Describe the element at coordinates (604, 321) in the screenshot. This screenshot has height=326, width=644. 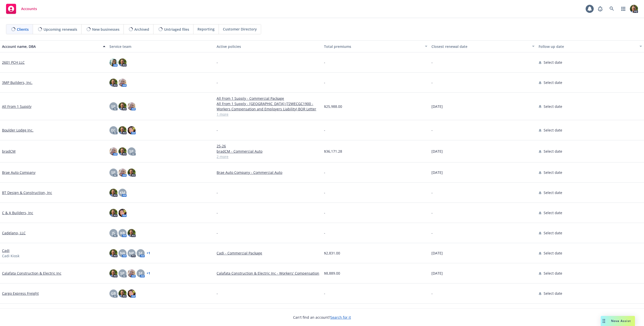
I see `div: Drag to move` at that location.